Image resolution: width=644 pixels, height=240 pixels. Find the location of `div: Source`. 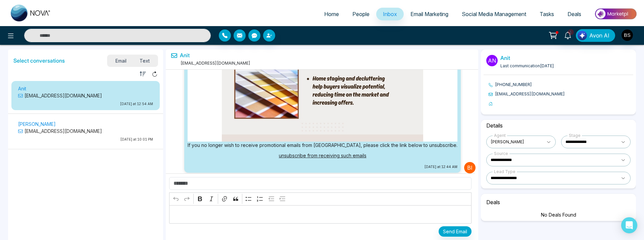

div: Source is located at coordinates (501, 154).